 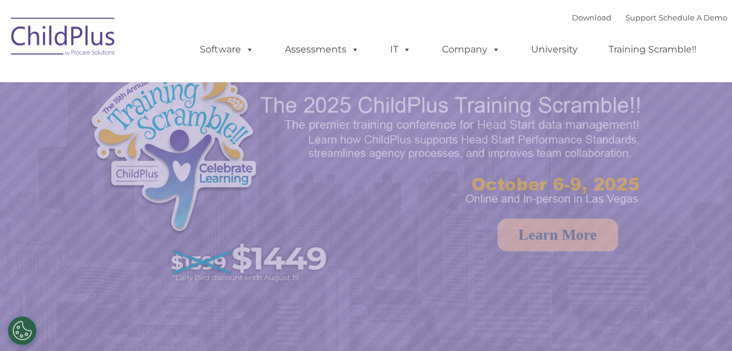 I want to click on a: Download, so click(x=592, y=17).